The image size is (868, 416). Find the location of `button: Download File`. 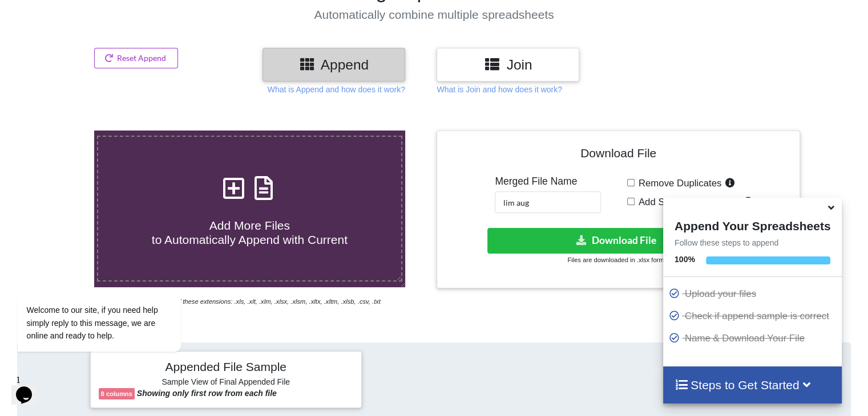

button: Download File is located at coordinates (617, 240).